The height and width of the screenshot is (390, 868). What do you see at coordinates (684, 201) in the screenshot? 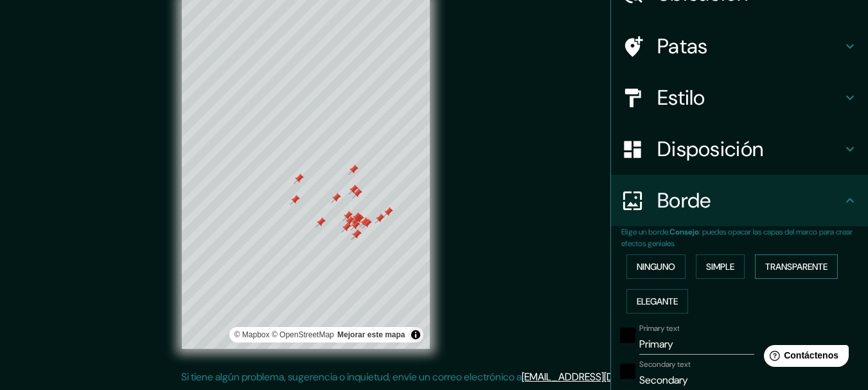
I see `font: Borde` at bounding box center [684, 201].